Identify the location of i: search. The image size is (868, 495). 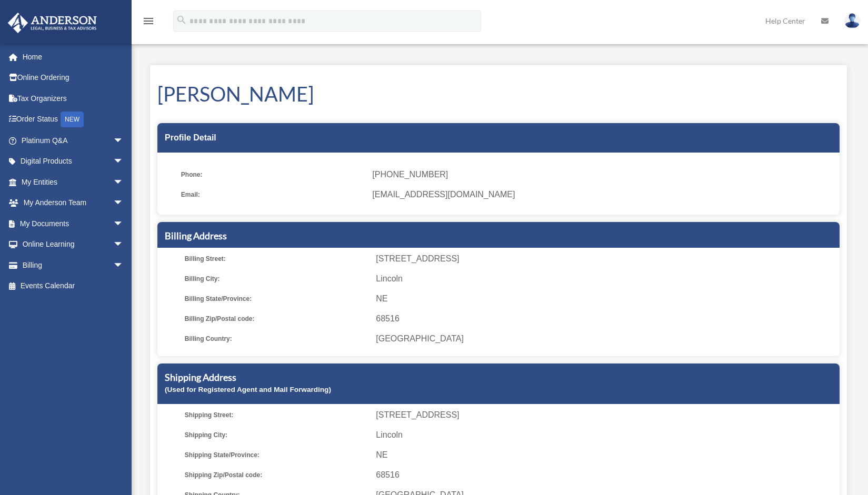
(182, 20).